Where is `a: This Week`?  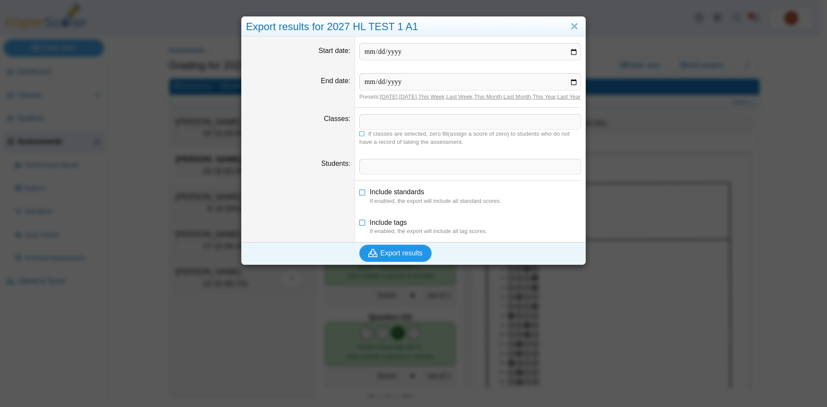
a: This Week is located at coordinates (431, 97).